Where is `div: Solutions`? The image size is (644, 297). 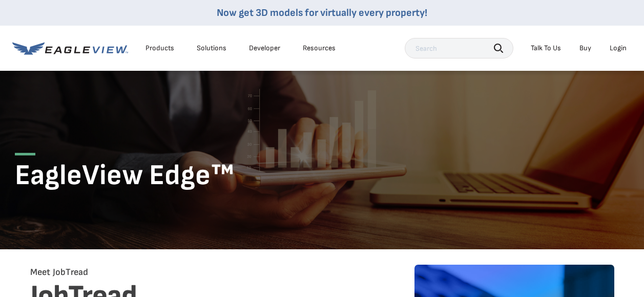
div: Solutions is located at coordinates (211, 48).